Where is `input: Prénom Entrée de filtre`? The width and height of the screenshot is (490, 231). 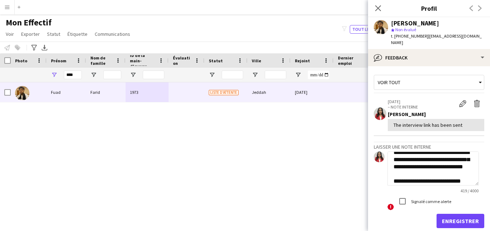 input: Prénom Entrée de filtre is located at coordinates (73, 75).